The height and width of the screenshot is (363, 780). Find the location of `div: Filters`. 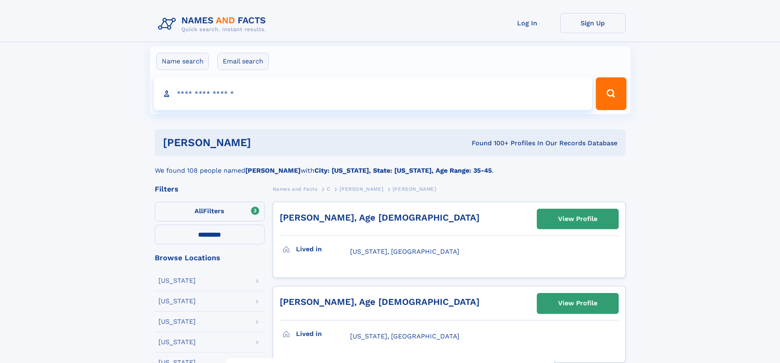

div: Filters is located at coordinates (210, 189).